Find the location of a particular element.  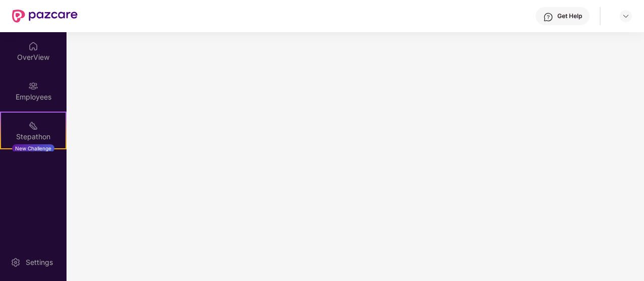

div: Get Help is located at coordinates (570, 16).